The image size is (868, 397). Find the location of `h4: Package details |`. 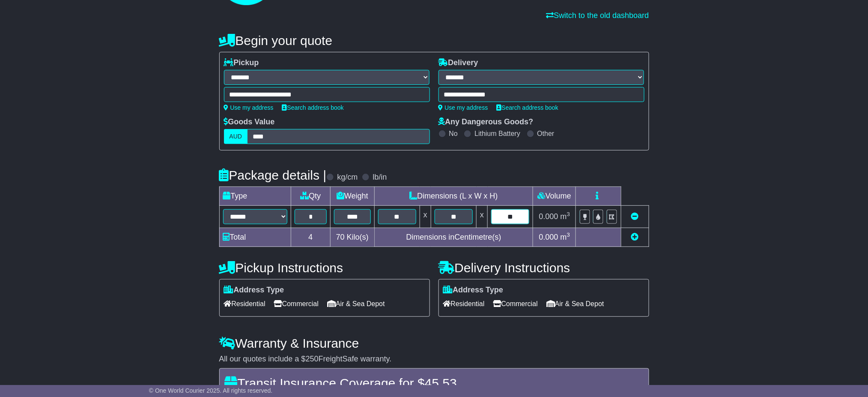

h4: Package details | is located at coordinates (273, 175).